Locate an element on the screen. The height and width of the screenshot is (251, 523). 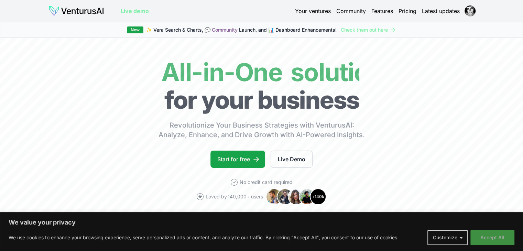
p: We value your privacy is located at coordinates (261, 222).